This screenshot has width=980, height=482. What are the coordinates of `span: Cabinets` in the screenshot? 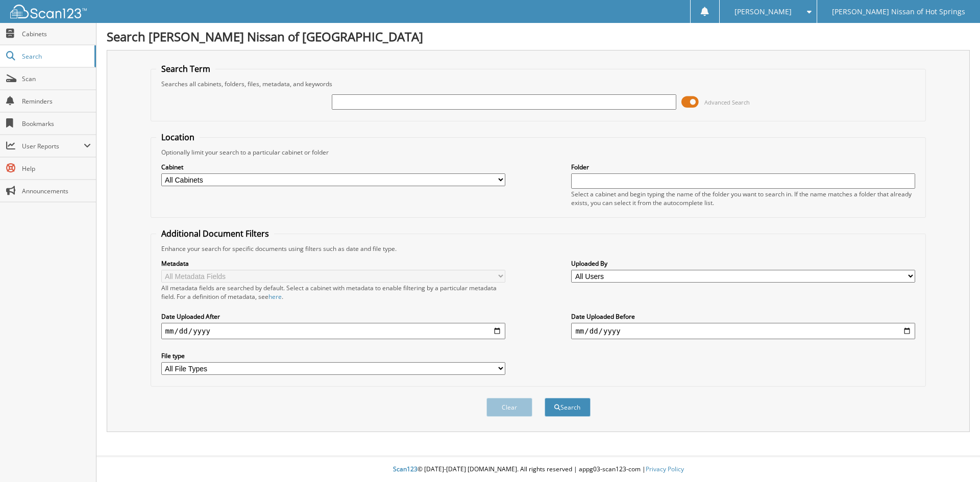 It's located at (56, 34).